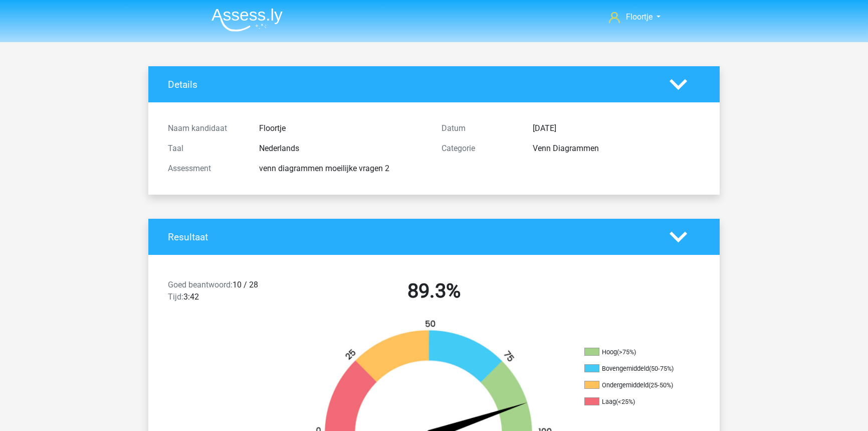  I want to click on h4: Resultaat, so click(411, 236).